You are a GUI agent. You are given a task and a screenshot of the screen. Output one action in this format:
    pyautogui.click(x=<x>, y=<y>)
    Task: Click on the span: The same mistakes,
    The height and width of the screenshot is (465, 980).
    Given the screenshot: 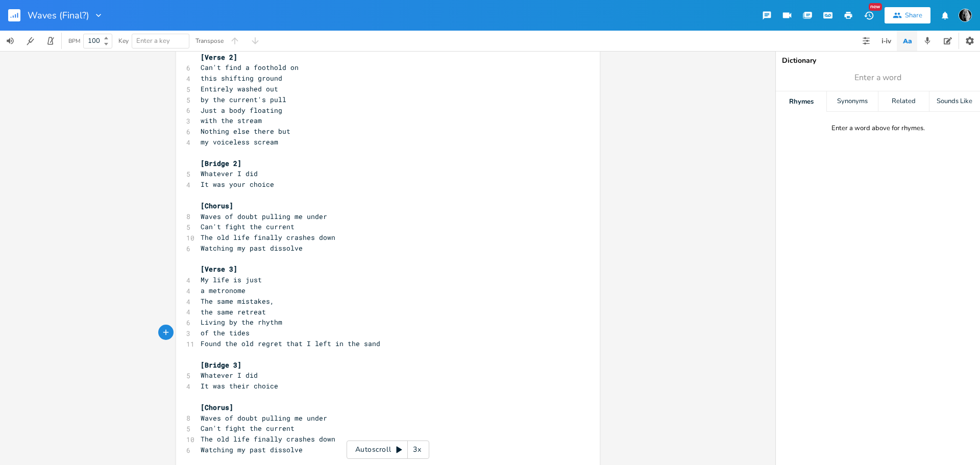 What is the action you would take?
    pyautogui.click(x=237, y=302)
    